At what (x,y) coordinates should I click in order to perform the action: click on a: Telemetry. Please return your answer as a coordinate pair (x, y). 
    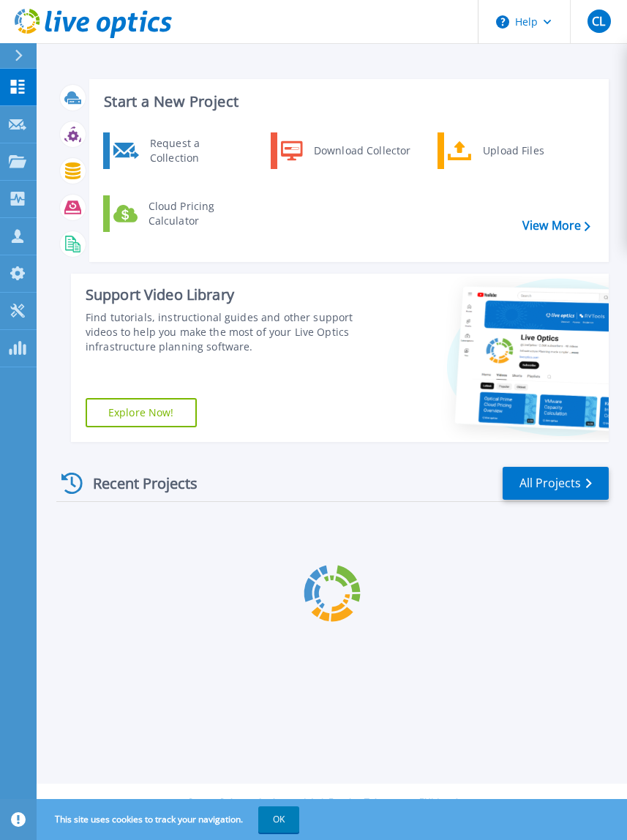
    Looking at the image, I should click on (385, 801).